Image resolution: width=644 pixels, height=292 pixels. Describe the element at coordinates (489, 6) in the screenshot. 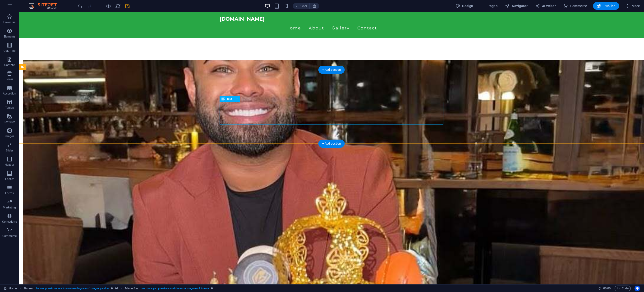

I see `button: Pages` at that location.